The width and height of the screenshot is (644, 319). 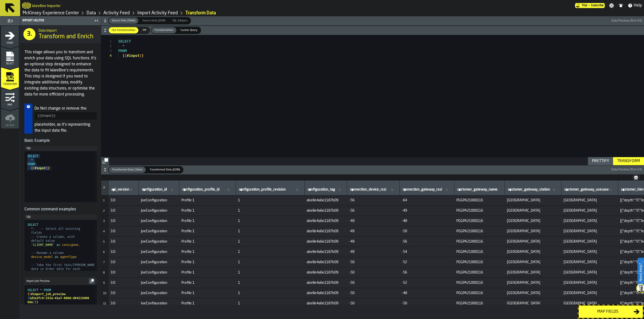 What do you see at coordinates (612, 6) in the screenshot?
I see `label: button-toggle-Settings` at bounding box center [612, 6].